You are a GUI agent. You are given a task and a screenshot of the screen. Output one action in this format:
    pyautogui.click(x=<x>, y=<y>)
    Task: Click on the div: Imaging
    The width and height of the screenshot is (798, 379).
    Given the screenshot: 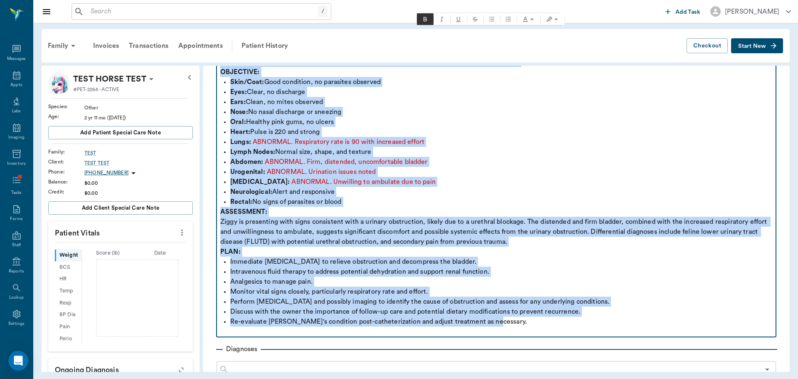 What is the action you would take?
    pyautogui.click(x=16, y=137)
    